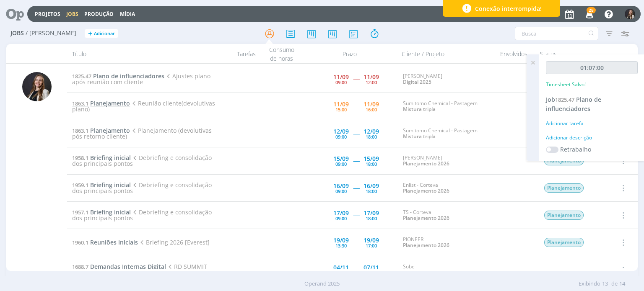 This screenshot has width=644, height=291. I want to click on div: Prazo, so click(349, 54).